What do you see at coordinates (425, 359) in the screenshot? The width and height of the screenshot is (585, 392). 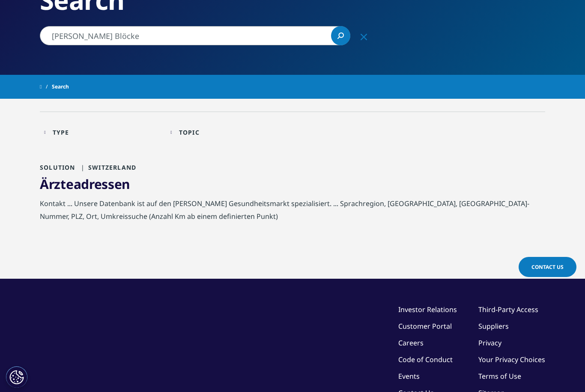 I see `a: Code of Conduct` at bounding box center [425, 359].